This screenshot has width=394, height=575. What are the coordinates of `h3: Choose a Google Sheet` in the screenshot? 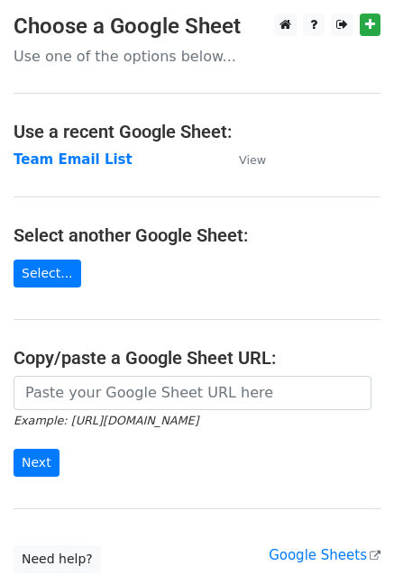 It's located at (196, 26).